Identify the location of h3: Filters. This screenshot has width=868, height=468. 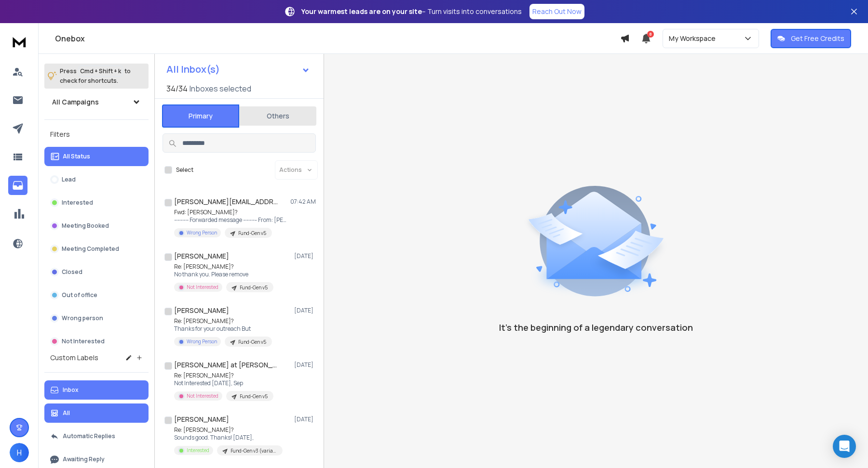
(96, 135).